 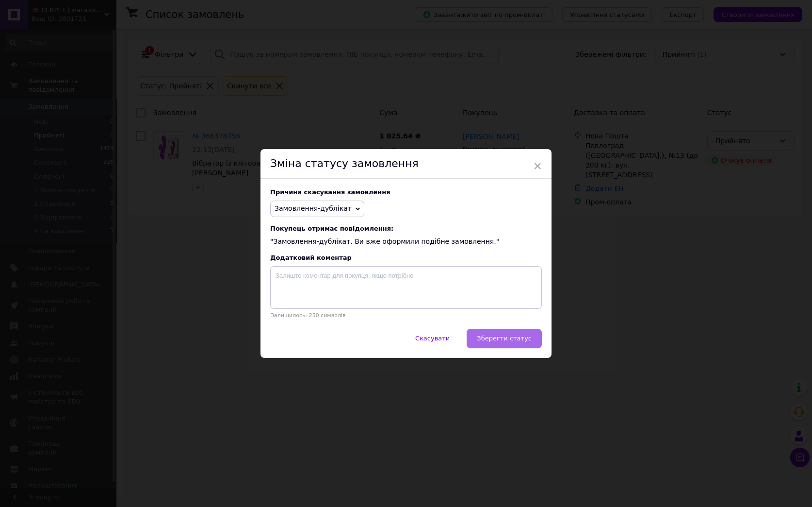 I want to click on span: Скасувати, so click(x=432, y=338).